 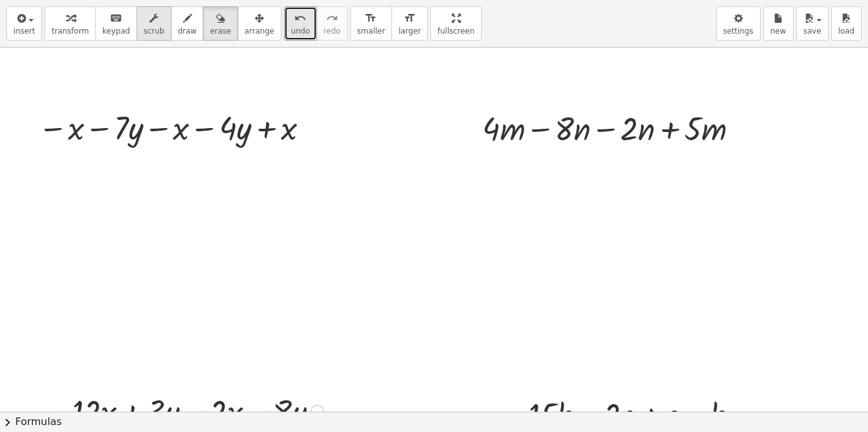 I want to click on span: smaller, so click(x=371, y=31).